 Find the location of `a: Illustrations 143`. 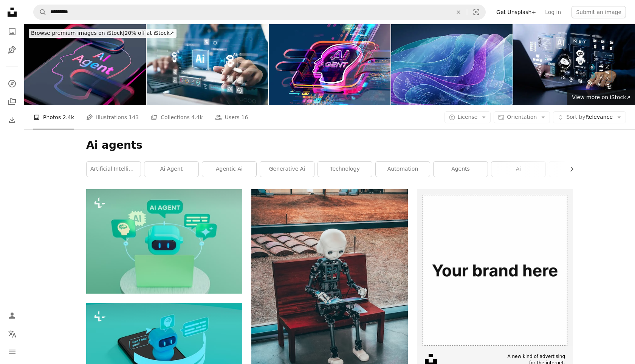

a: Illustrations 143 is located at coordinates (113, 117).